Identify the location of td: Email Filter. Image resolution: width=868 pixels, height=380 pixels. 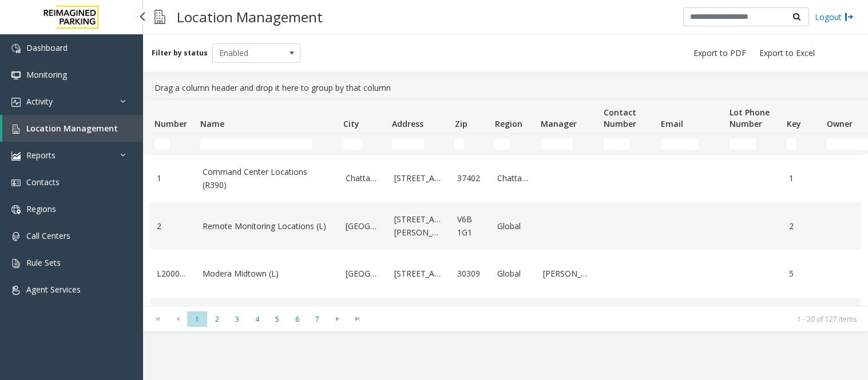
(690, 144).